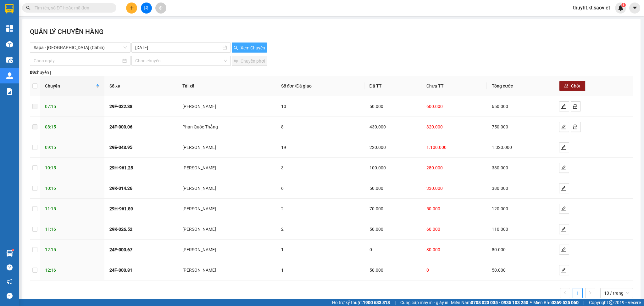  What do you see at coordinates (9, 282) in the screenshot?
I see `span: notification` at bounding box center [9, 282].